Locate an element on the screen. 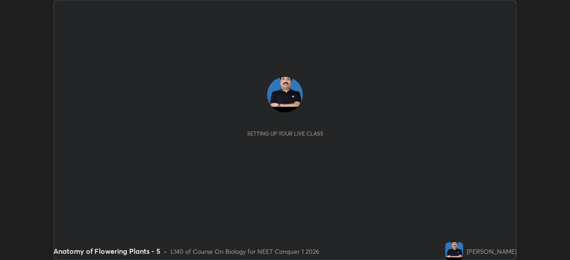 This screenshot has width=570, height=260. div: Anatomy of Flowering Plants - 5 is located at coordinates (107, 251).